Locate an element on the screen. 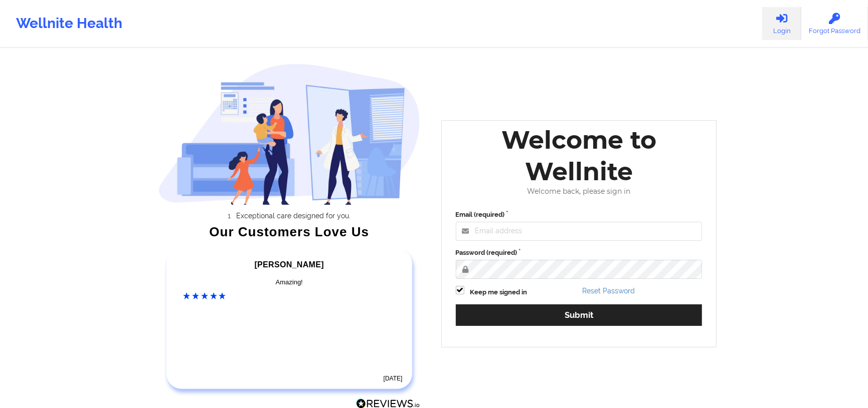  label: Password (required) is located at coordinates (579, 253).